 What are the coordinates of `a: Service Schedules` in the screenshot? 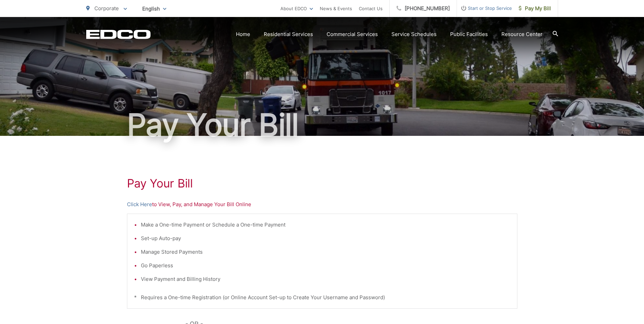 It's located at (414, 34).